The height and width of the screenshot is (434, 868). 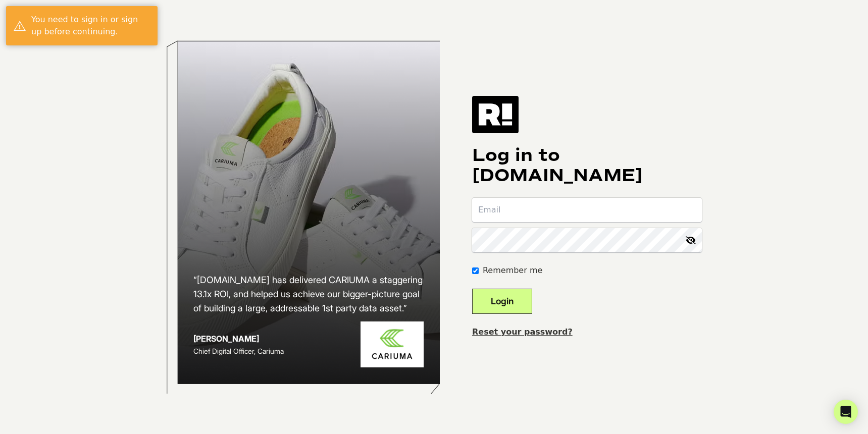 What do you see at coordinates (522, 331) in the screenshot?
I see `a: Reset your password?` at bounding box center [522, 331].